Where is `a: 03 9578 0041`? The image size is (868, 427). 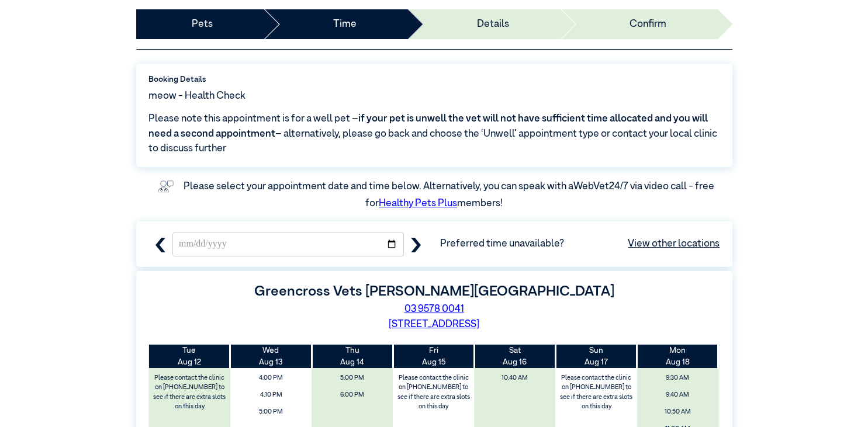 a: 03 9578 0041 is located at coordinates (434, 309).